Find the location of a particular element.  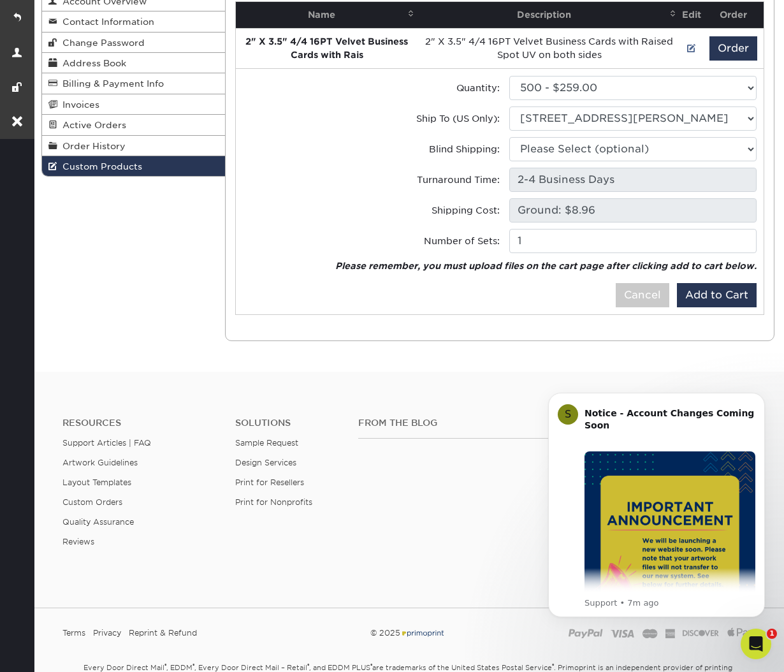

label: Turnaround Time: is located at coordinates (458, 179).